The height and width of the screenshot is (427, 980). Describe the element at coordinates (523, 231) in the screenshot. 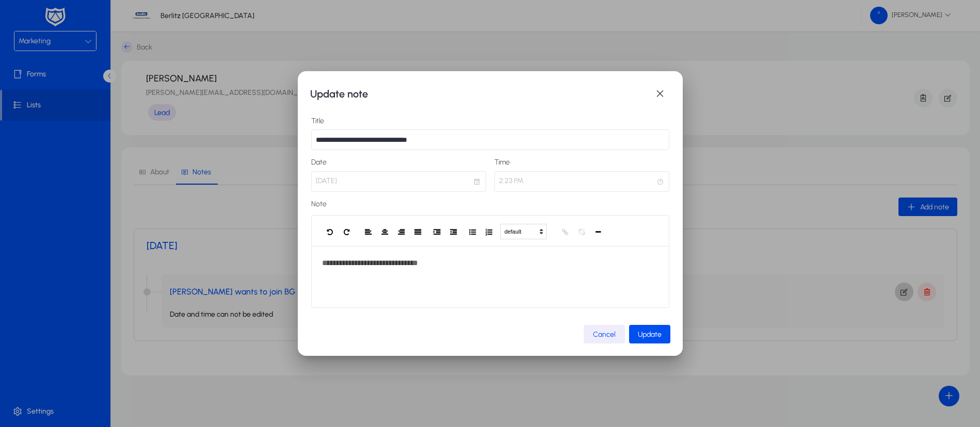

I see `button: default` at that location.